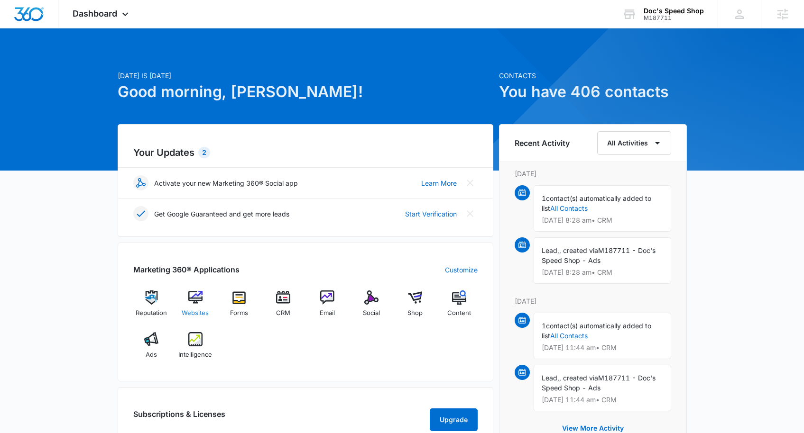 The width and height of the screenshot is (804, 433). I want to click on h2: Subscriptions & Licenses, so click(179, 418).